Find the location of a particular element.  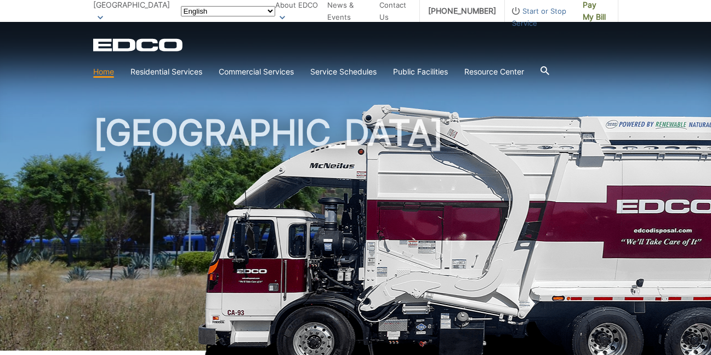

a: Resource Center is located at coordinates (494, 72).